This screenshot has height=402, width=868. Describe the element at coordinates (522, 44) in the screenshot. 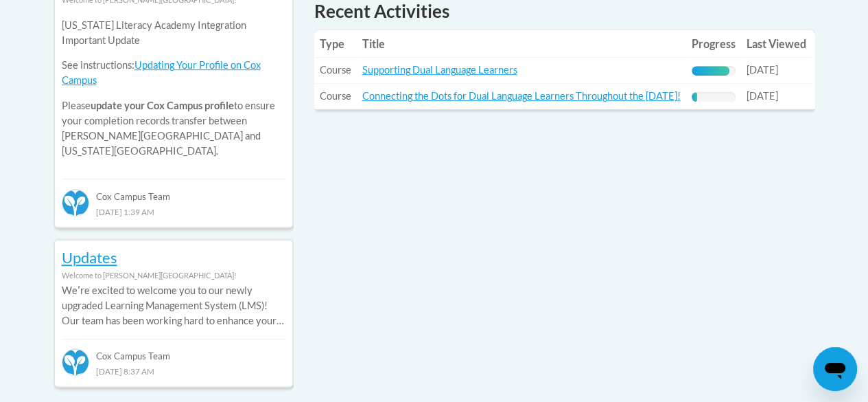

I see `th: Title` at that location.